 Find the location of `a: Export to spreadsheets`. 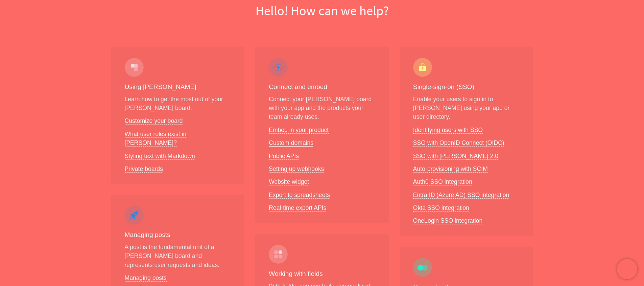

a: Export to spreadsheets is located at coordinates (299, 195).